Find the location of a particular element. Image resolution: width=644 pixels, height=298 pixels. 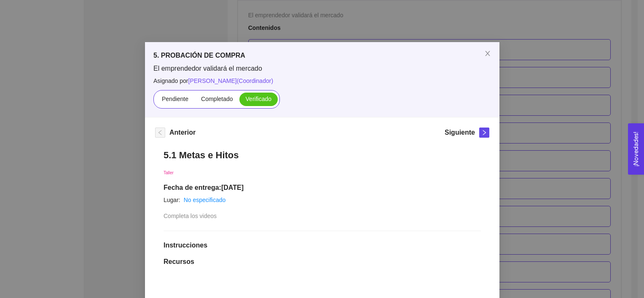

h1: Recursos is located at coordinates (322, 262).